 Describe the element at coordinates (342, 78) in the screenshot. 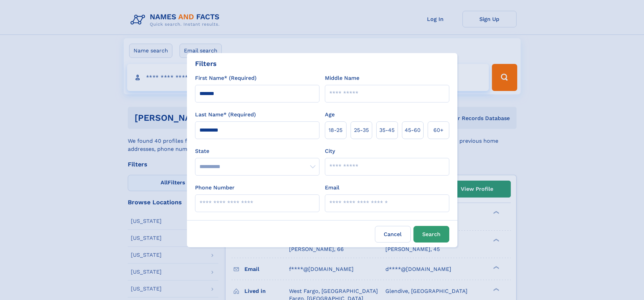

I see `label: Middle Name` at that location.